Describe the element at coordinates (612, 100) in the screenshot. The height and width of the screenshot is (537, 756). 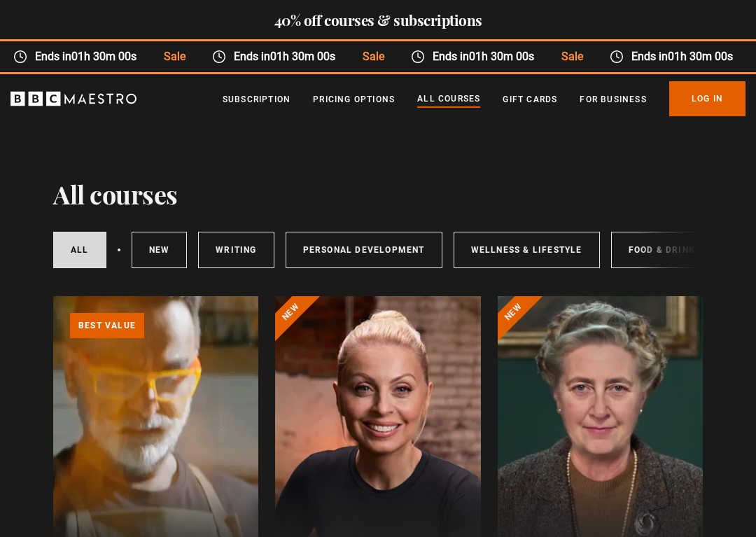
I see `a: For business` at that location.